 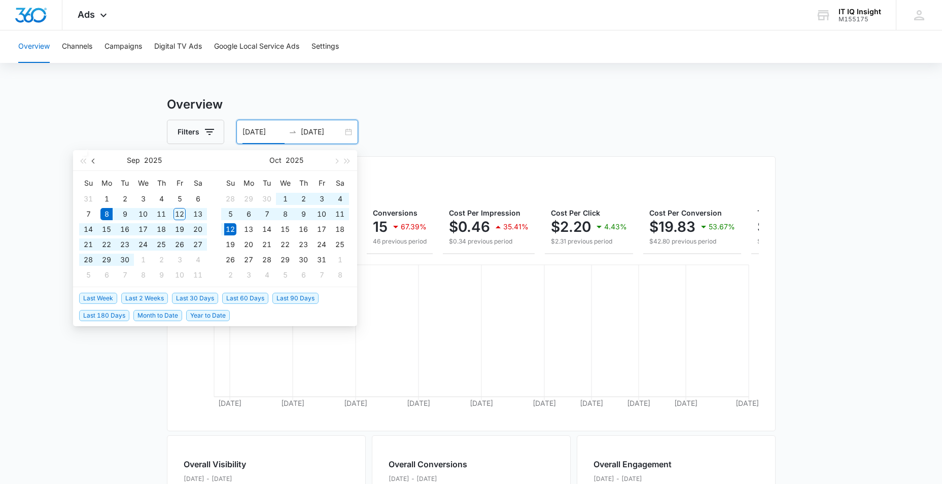 What do you see at coordinates (322, 275) in the screenshot?
I see `div: 7` at bounding box center [322, 275].